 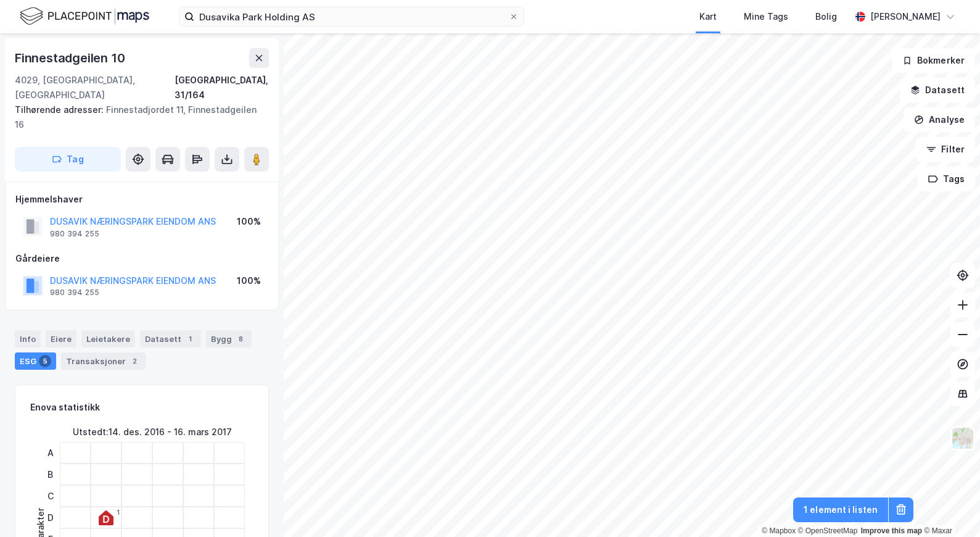 What do you see at coordinates (142, 258) in the screenshot?
I see `div: Gårdeiere` at bounding box center [142, 258].